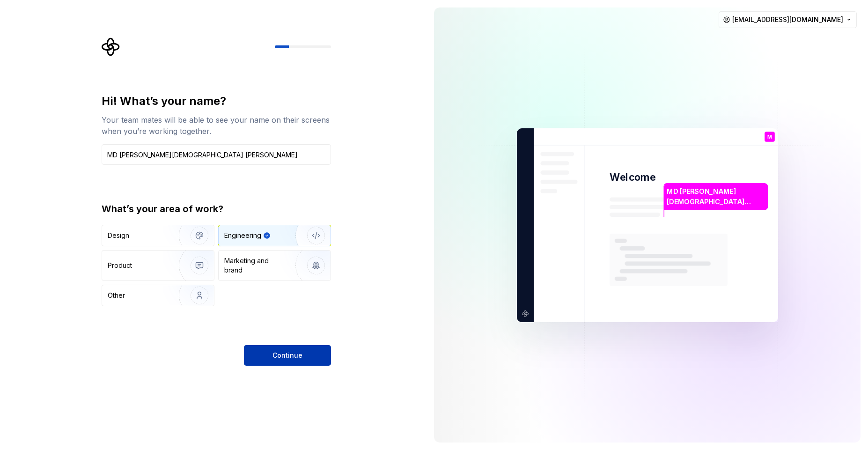 Image resolution: width=868 pixels, height=450 pixels. Describe the element at coordinates (116, 295) in the screenshot. I see `div: Other` at that location.